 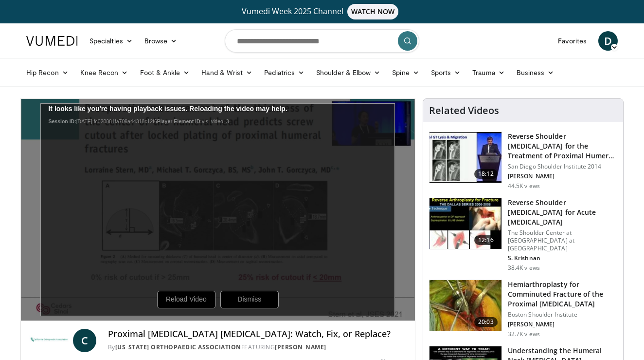 I want to click on a: Favorites, so click(x=572, y=41).